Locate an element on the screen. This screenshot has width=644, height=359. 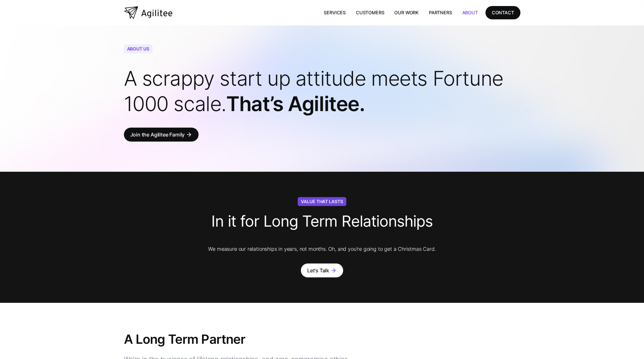
a: Services is located at coordinates (335, 13).